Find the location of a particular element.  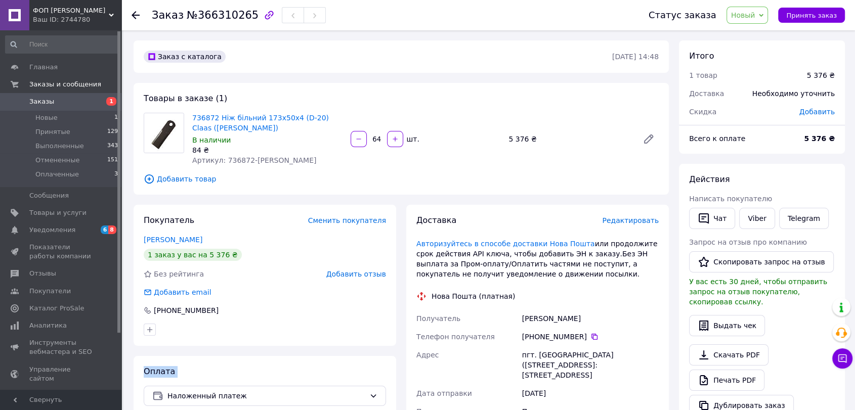

span: Наложенный платеж is located at coordinates (266, 396).